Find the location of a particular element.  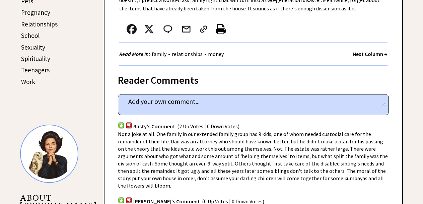

img: printer%20icon.png is located at coordinates (221, 29).